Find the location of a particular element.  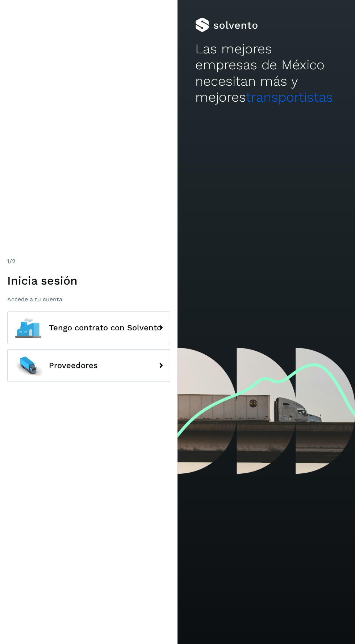

span: transportistas is located at coordinates (289, 97).